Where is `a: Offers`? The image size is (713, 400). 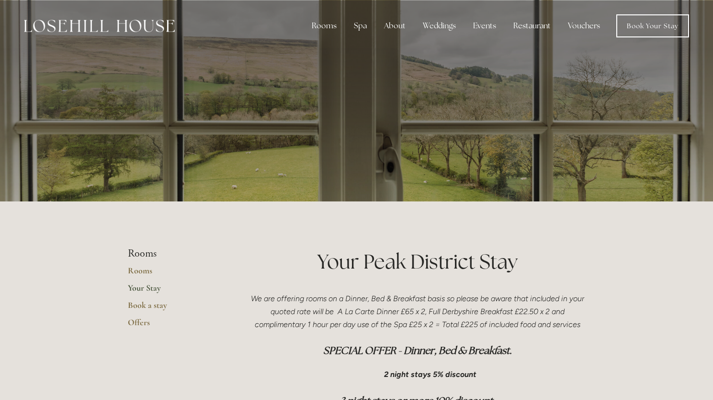
a: Offers is located at coordinates (173, 325).